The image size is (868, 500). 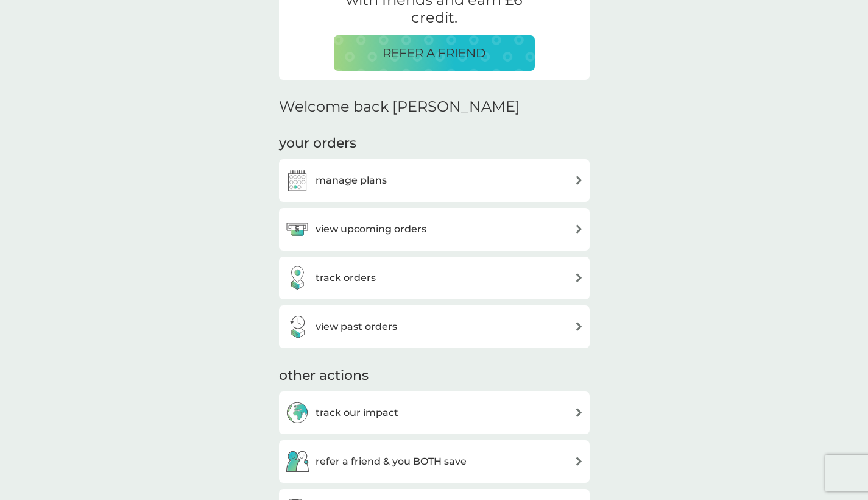 I want to click on h3: other actions, so click(x=323, y=375).